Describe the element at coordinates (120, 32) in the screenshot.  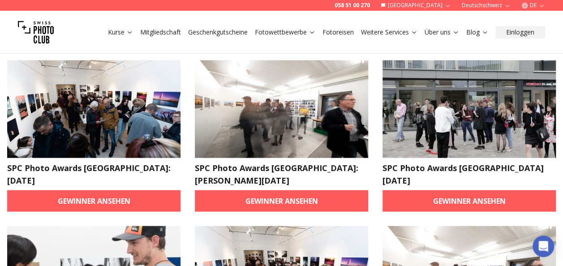
I see `button: Kurse` at that location.